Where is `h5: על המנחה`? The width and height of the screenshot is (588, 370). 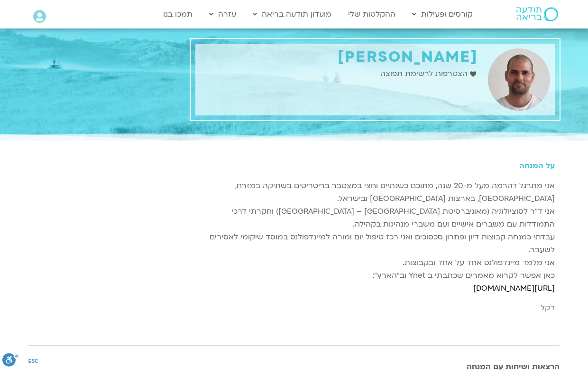 h5: על המנחה is located at coordinates (375, 165).